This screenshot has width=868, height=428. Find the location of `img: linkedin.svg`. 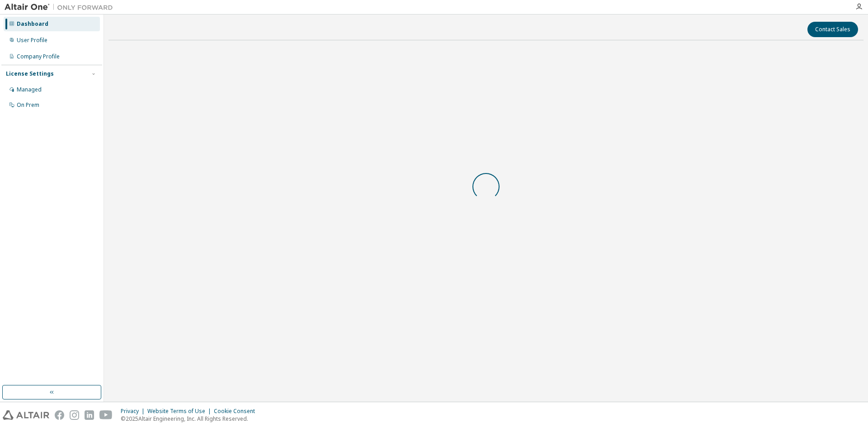

img: linkedin.svg is located at coordinates (89, 414).